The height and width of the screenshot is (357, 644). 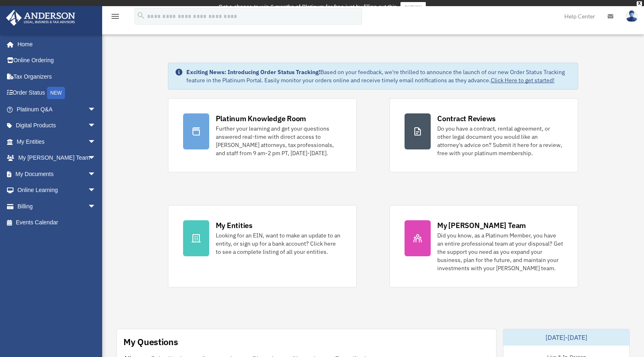 I want to click on a: Billingarrow_drop_down, so click(x=57, y=206).